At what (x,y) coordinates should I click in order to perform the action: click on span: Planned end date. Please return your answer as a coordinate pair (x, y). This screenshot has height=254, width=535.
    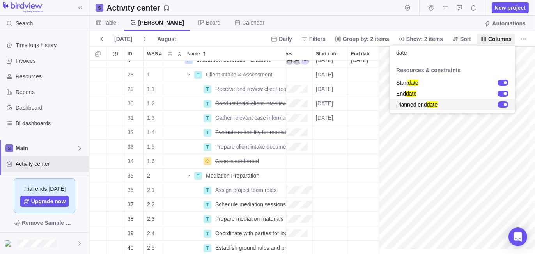
    Looking at the image, I should click on (417, 105).